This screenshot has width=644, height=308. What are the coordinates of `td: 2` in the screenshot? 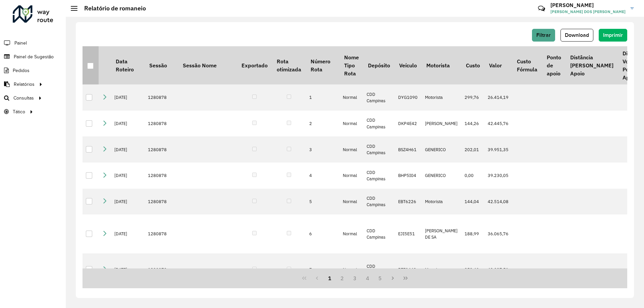 It's located at (323, 124).